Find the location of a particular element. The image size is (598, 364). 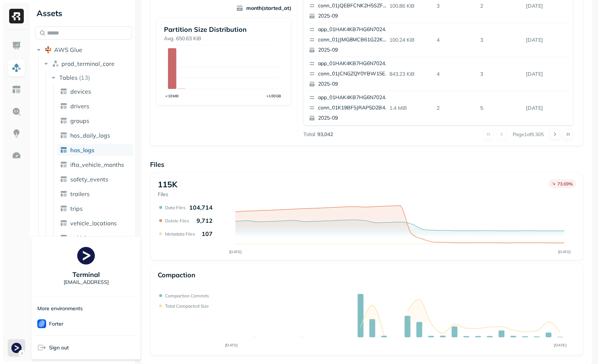

img: Terminal is located at coordinates (86, 256).